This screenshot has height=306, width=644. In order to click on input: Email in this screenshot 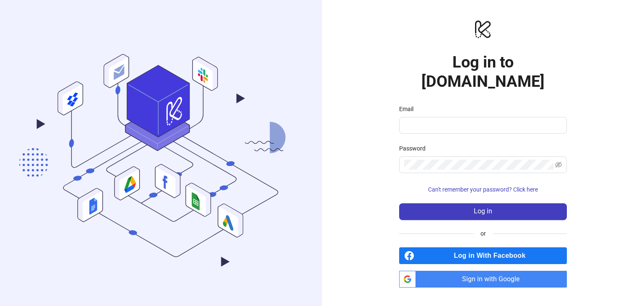, I will do `click(482, 125)`.